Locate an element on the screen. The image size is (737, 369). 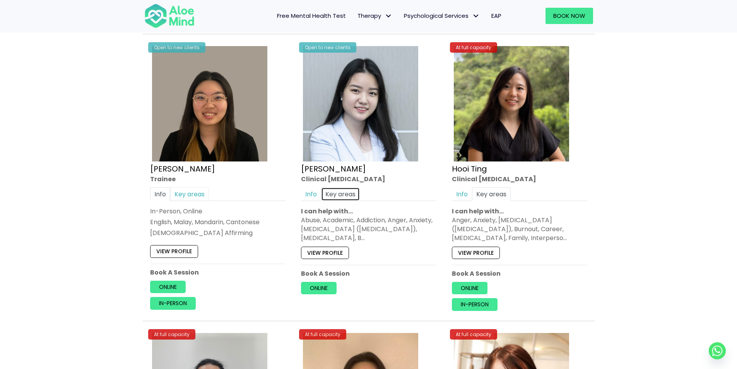
img: Yen Li Clinical Psychologist is located at coordinates (361, 104).